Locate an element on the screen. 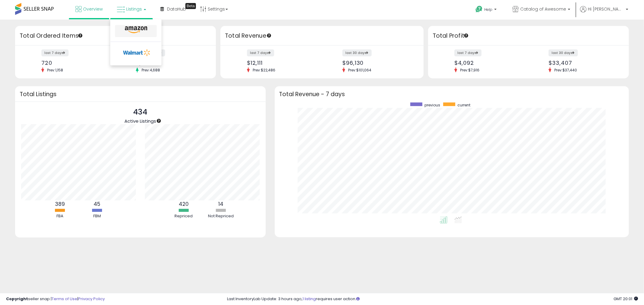 The width and height of the screenshot is (644, 305). div: Repriced is located at coordinates (184, 216).